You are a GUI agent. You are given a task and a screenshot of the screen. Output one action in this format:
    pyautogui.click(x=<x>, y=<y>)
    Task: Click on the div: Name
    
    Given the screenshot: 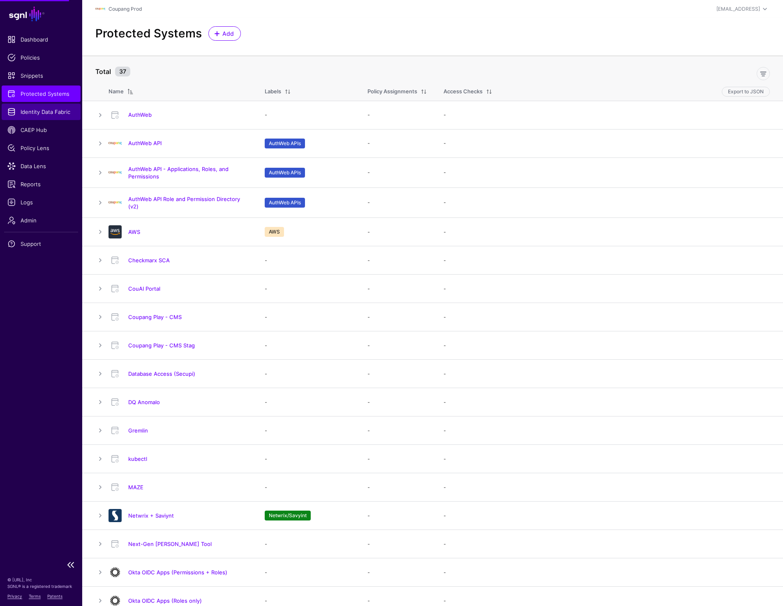 What is the action you would take?
    pyautogui.click(x=116, y=92)
    